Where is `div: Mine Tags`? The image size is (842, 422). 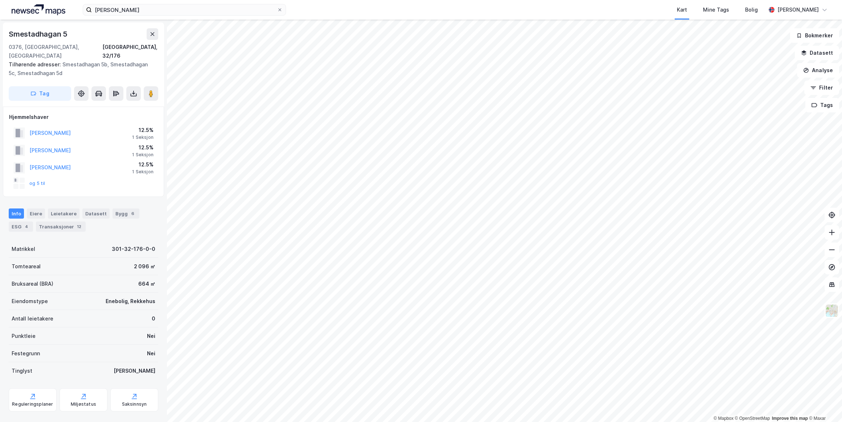
div: Mine Tags is located at coordinates (716, 10).